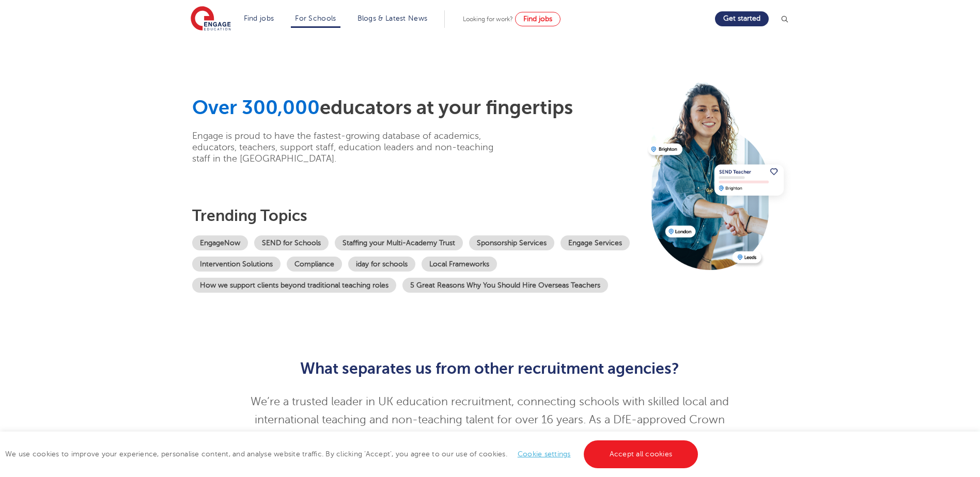 Image resolution: width=980 pixels, height=477 pixels. I want to click on span: We use cookies to improve your experience, personalise content, and analyse website traffic. By c..., so click(353, 454).